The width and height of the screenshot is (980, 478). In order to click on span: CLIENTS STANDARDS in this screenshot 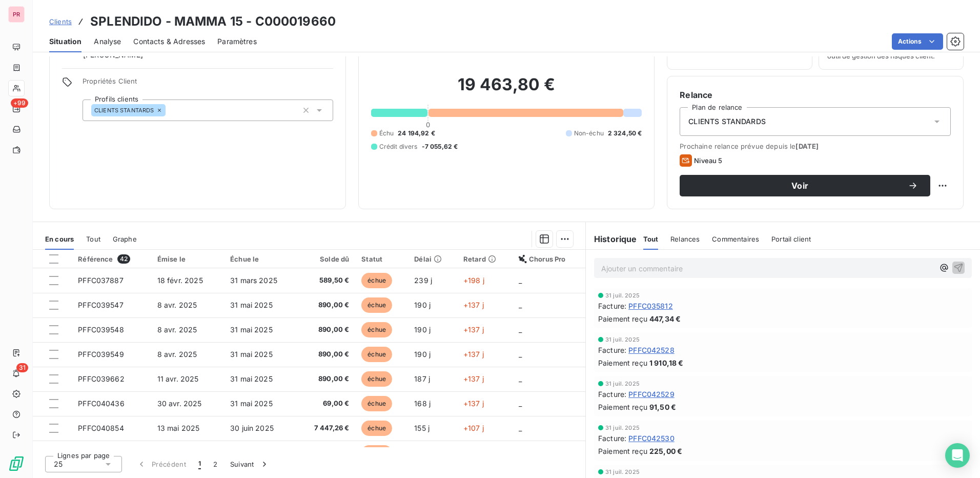, I will do `click(727, 122)`.